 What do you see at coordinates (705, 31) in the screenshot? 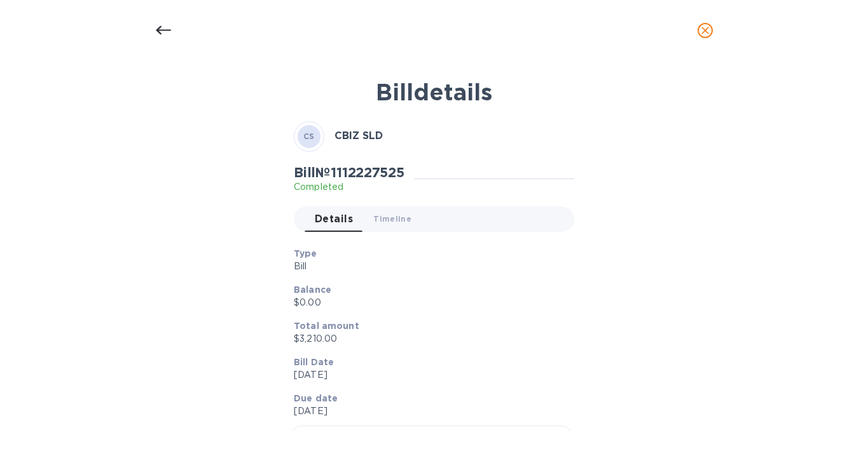
I see `button: close` at bounding box center [705, 31].